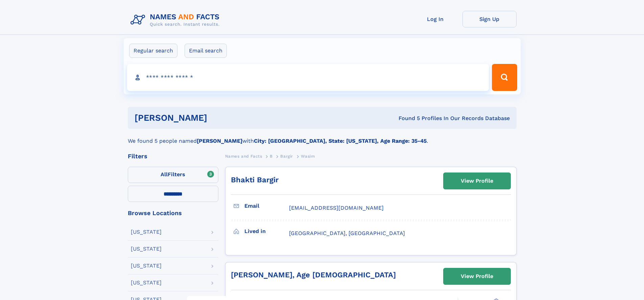 This screenshot has height=300, width=644. What do you see at coordinates (153, 51) in the screenshot?
I see `label: Regular search` at bounding box center [153, 51].